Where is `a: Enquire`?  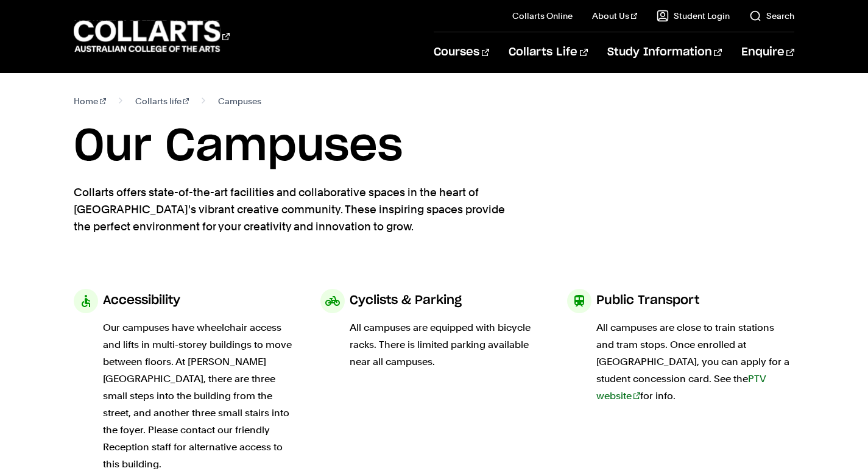 a: Enquire is located at coordinates (767, 53).